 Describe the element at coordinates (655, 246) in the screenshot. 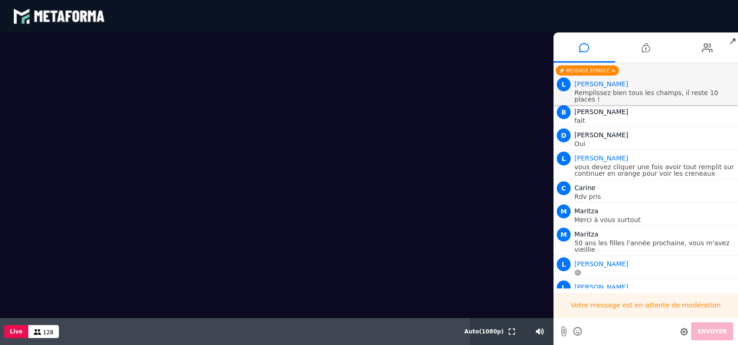

I see `p: 50 ans les filles l'année prochaine, vous m'avez vieillie` at that location.